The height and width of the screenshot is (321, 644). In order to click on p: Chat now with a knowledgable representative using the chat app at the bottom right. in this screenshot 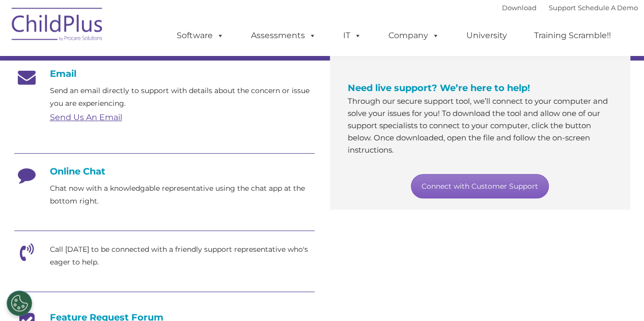, I will do `click(182, 195)`.